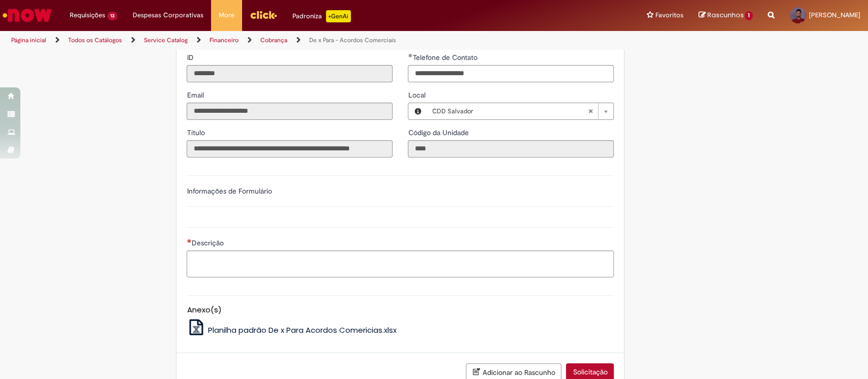 The image size is (868, 379). Describe the element at coordinates (196, 133) in the screenshot. I see `span: Somente leitura - Título` at that location.